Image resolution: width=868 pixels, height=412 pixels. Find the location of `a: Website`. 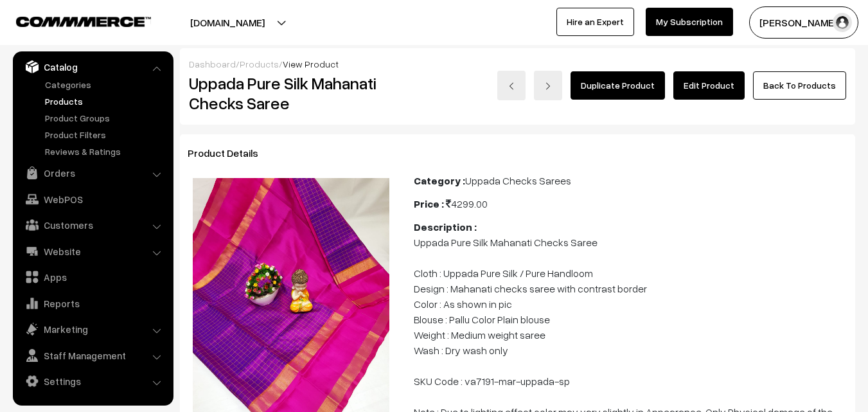

a: Website is located at coordinates (93, 251).